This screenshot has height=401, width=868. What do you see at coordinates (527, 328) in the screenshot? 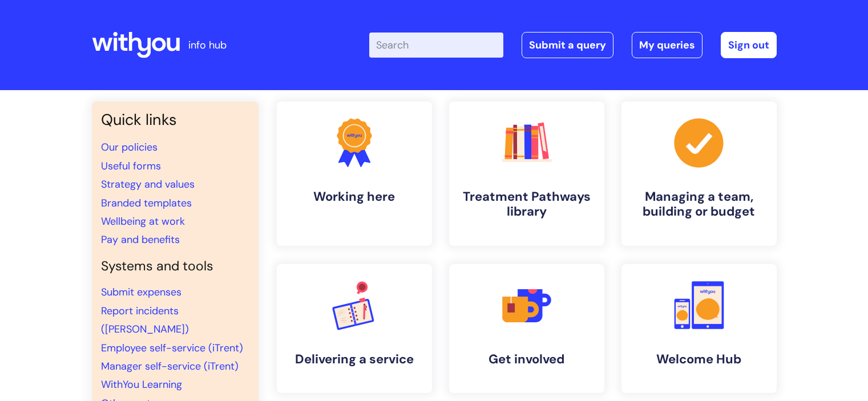
I see `a: Get involved` at bounding box center [527, 328].